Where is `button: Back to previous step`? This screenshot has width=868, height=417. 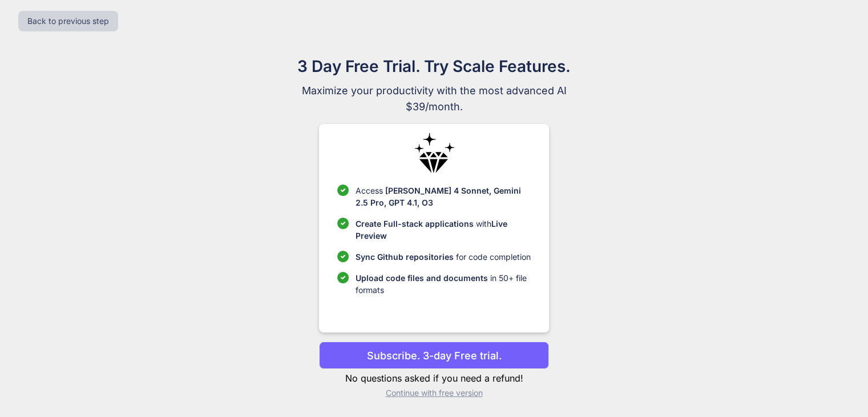 button: Back to previous step is located at coordinates (68, 21).